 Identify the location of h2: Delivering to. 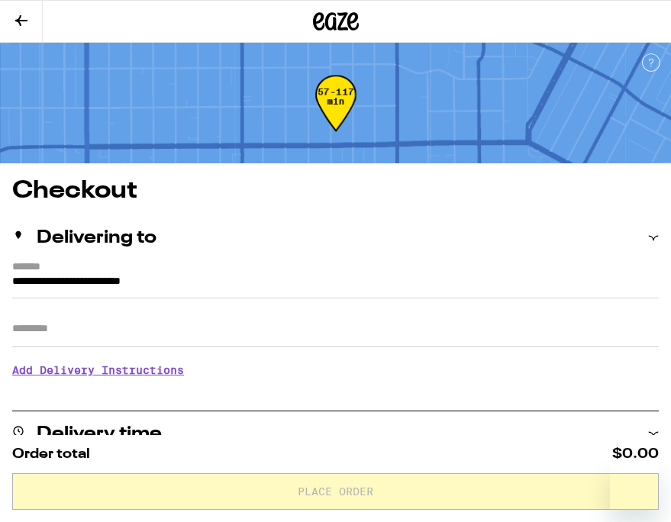
(96, 238).